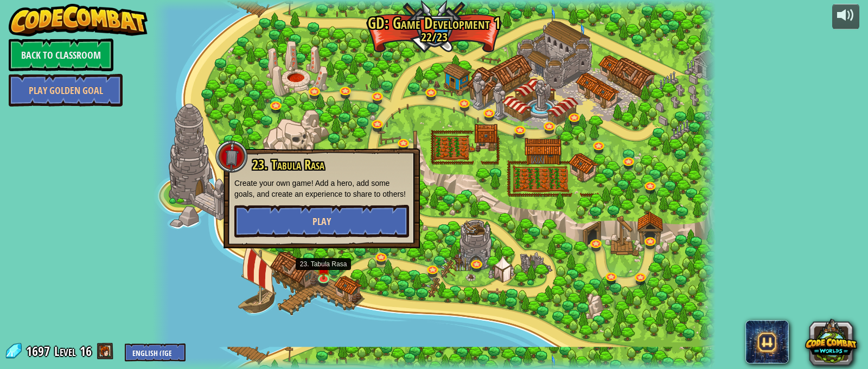 The height and width of the screenshot is (369, 868). Describe the element at coordinates (78, 20) in the screenshot. I see `img: CodeCombat - Learn how to code by playing a game` at that location.